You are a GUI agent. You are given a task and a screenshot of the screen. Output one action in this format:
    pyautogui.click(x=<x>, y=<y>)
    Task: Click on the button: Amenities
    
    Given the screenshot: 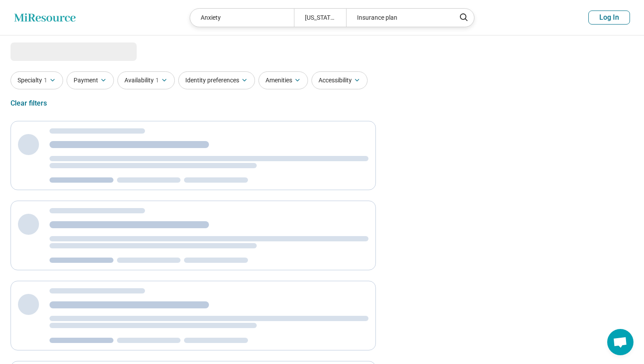 What is the action you would take?
    pyautogui.click(x=283, y=80)
    